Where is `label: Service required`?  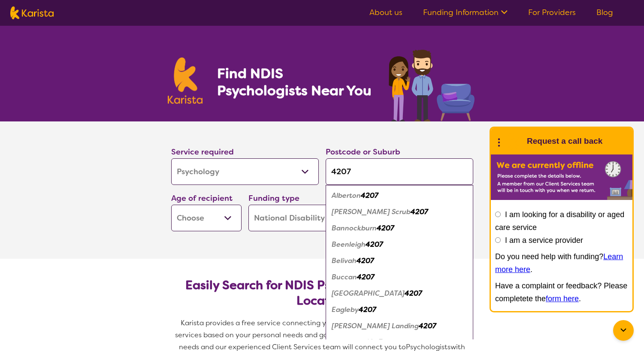 label: Service required is located at coordinates (202, 152).